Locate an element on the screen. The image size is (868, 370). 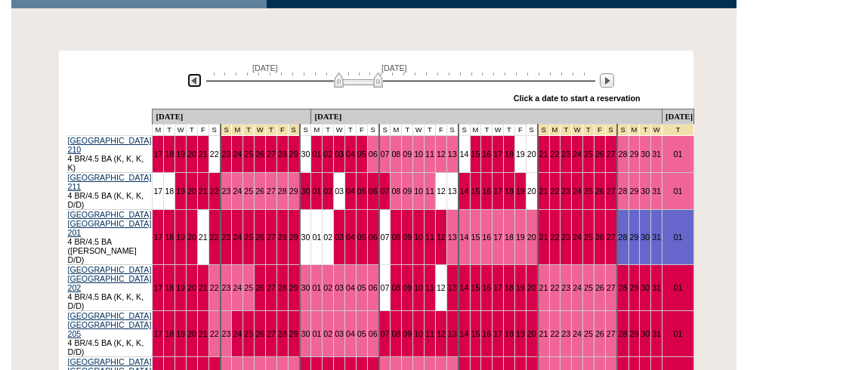
a: 04 is located at coordinates (350, 154).